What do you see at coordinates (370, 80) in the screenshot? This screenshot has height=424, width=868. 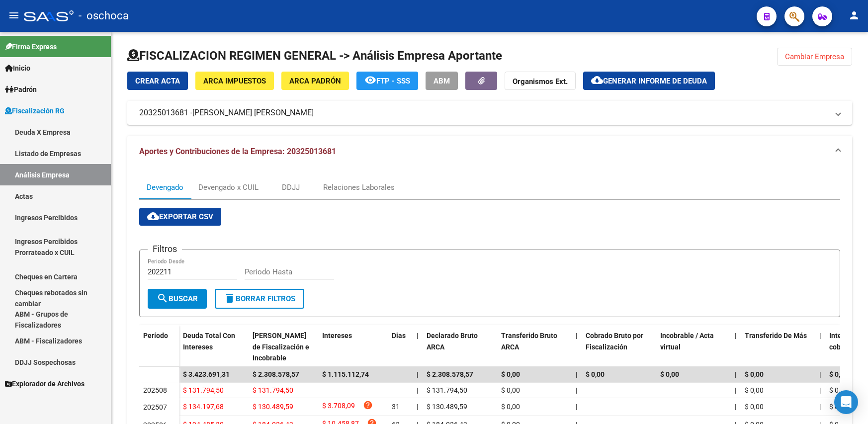 I see `mat-icon: remove_red_eye` at bounding box center [370, 80].